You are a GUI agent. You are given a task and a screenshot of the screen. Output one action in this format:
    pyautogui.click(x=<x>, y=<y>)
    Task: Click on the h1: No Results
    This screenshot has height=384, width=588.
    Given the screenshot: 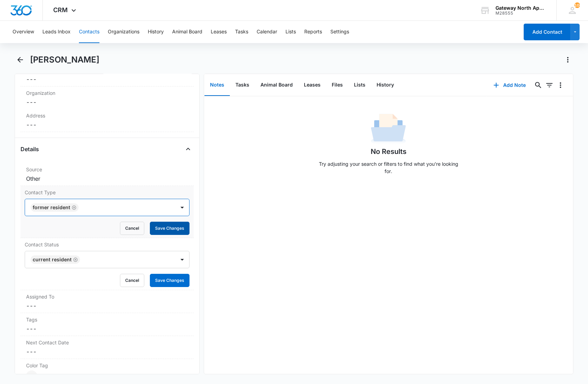 What is the action you would take?
    pyautogui.click(x=388, y=151)
    